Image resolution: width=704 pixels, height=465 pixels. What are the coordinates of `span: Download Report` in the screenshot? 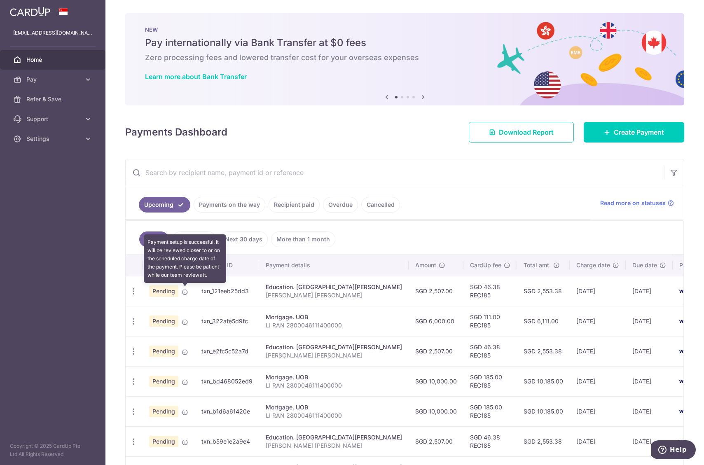 It's located at (526, 132).